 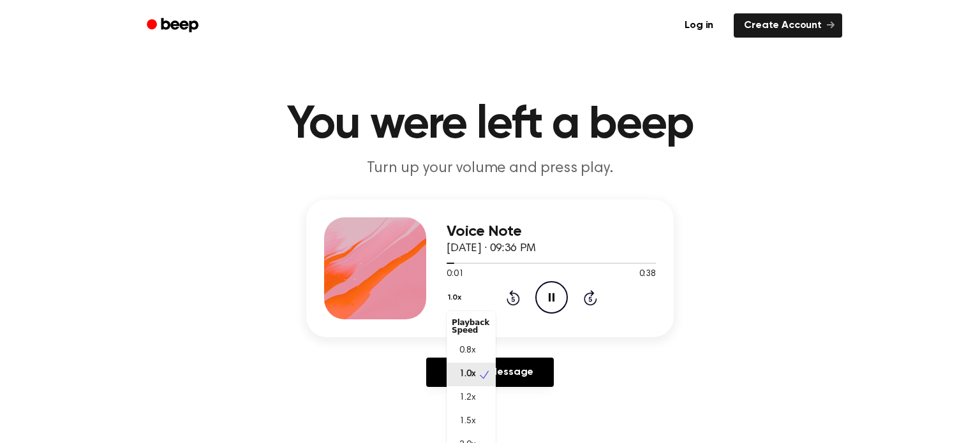 I want to click on button: 1.0x, so click(x=456, y=298).